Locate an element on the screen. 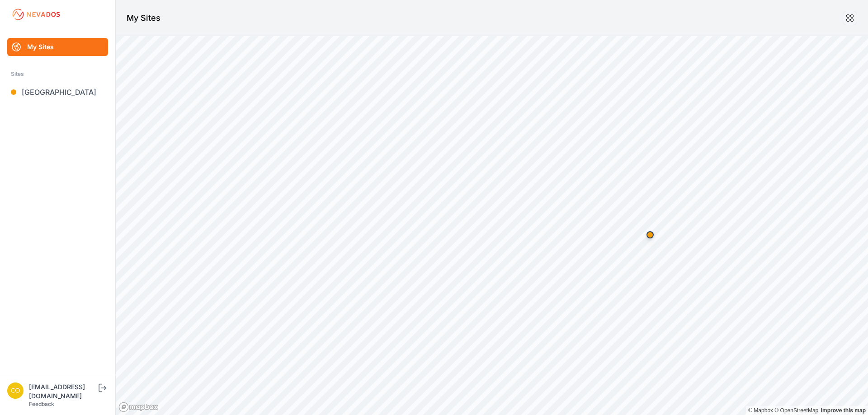 The width and height of the screenshot is (868, 415). a: Map feedback is located at coordinates (843, 411).